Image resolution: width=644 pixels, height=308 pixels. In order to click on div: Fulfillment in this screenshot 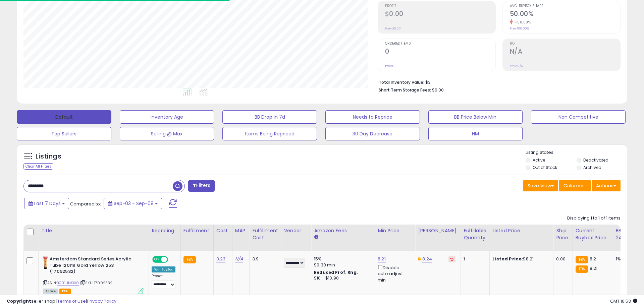, I will do `click(196, 231)`.